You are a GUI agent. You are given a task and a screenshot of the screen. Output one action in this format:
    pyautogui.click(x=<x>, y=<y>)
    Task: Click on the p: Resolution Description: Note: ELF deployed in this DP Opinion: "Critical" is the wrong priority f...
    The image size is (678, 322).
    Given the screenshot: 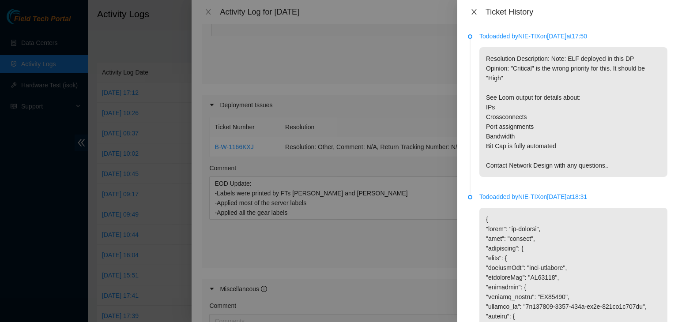 What is the action you would take?
    pyautogui.click(x=573, y=112)
    